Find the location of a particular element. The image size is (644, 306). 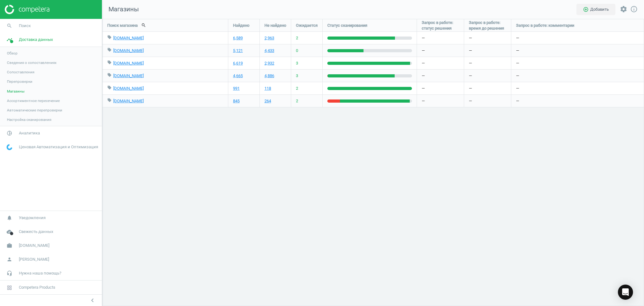

span: Запрос в работе: время до решения is located at coordinates (487, 26).